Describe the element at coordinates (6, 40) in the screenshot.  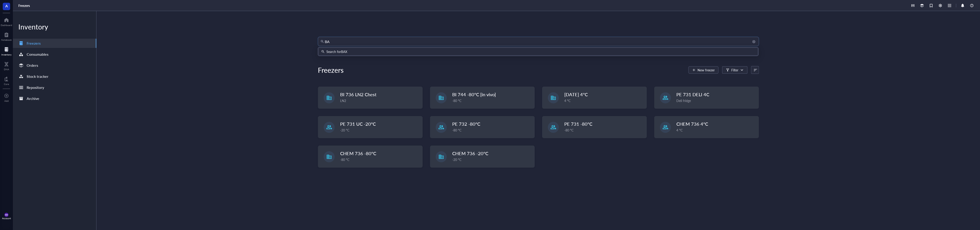
I see `div: Notebook` at that location.